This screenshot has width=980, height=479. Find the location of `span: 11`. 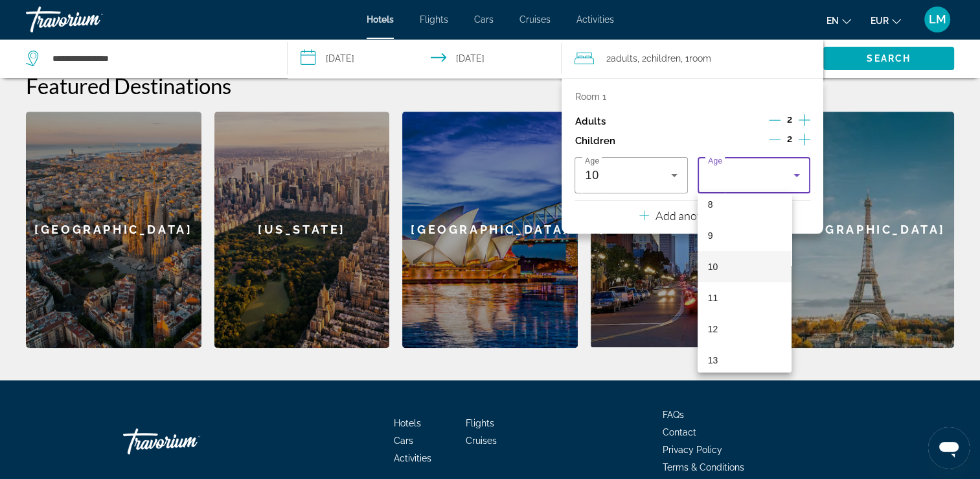

span: 11 is located at coordinates (713, 298).